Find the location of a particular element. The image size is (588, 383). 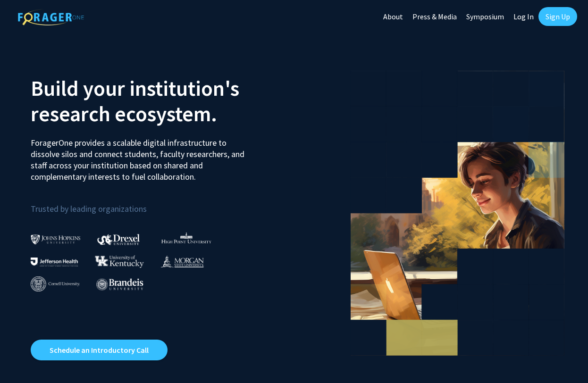

img: ForagerOne Logo is located at coordinates (51, 17).